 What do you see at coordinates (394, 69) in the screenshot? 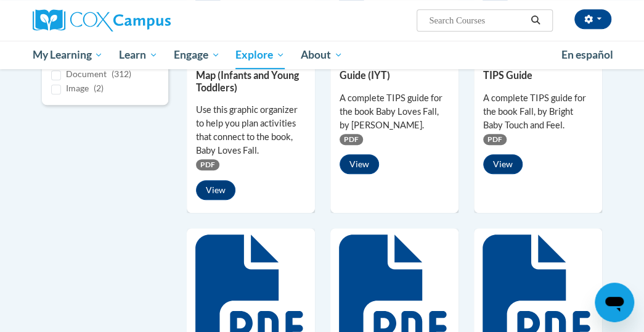
I see `h5: Baby Loves Fall TIPS Guide (IYT)` at bounding box center [394, 69].